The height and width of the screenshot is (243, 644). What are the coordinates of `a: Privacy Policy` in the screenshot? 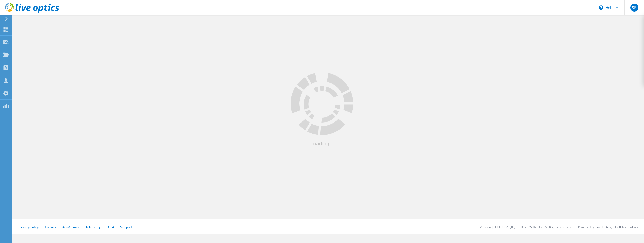 It's located at (29, 227).